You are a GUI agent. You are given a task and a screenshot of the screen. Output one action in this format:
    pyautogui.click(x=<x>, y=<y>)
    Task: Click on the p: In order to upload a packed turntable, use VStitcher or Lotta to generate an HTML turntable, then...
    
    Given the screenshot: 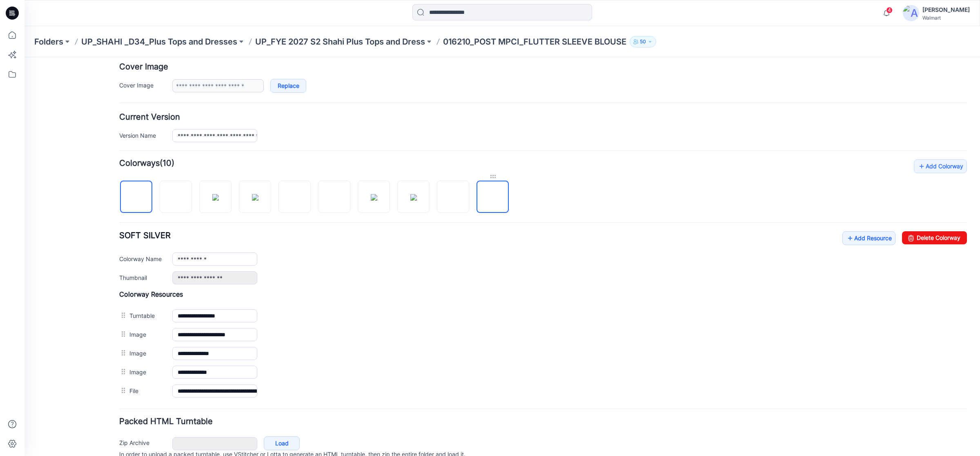 What is the action you would take?
    pyautogui.click(x=519, y=405)
    